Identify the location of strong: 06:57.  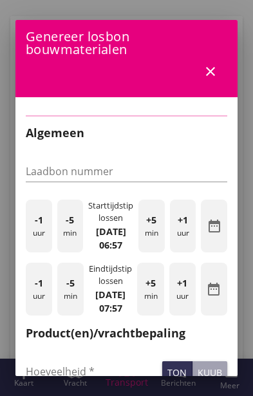
(111, 245).